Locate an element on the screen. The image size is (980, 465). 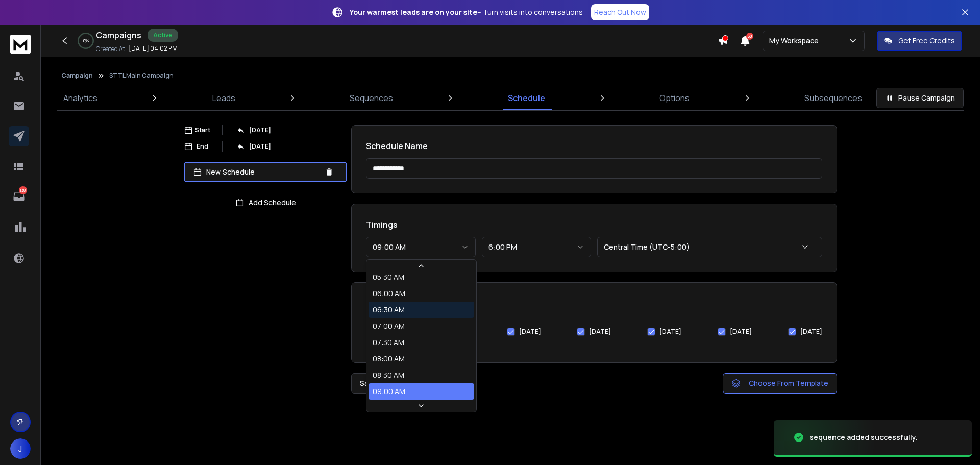
div: 06:00 AM is located at coordinates (389, 293).